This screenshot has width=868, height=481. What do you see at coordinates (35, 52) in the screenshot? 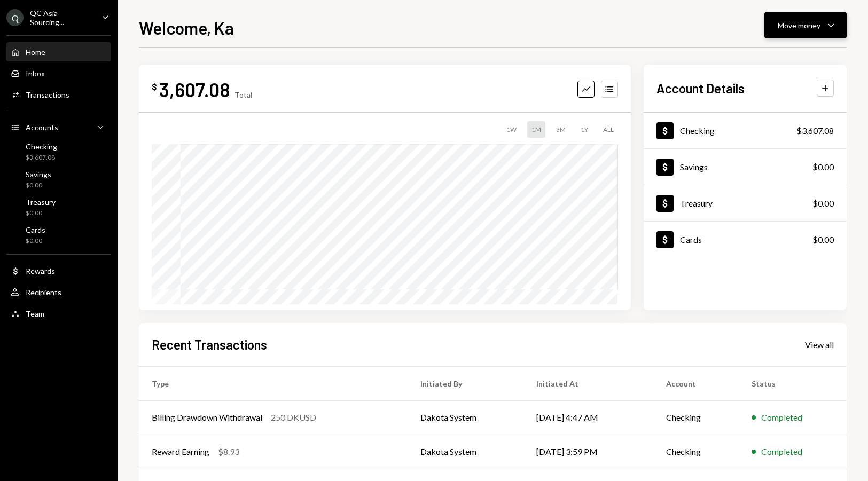
I see `div: Home` at bounding box center [35, 52].